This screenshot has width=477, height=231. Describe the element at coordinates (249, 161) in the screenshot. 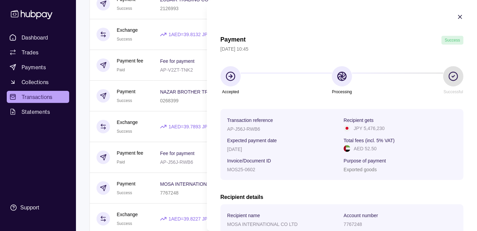

I see `p: Invoice/Document ID` at that location.